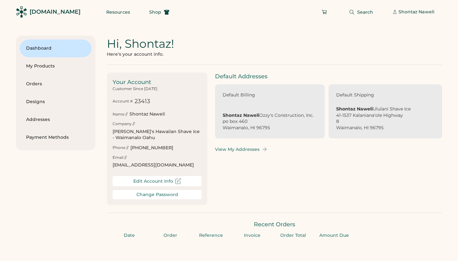 The image size is (458, 261). Describe the element at coordinates (385, 118) in the screenshot. I see `div: Ululani Shave Ice 41-1537 Kalanianaʻole Highway 8 Waimanalo, HI 96795` at that location.